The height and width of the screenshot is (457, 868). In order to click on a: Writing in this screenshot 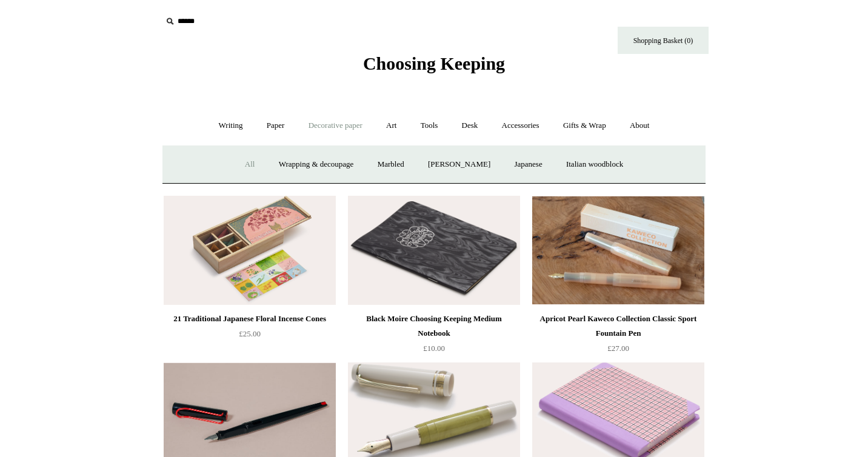, I will do `click(231, 125)`.